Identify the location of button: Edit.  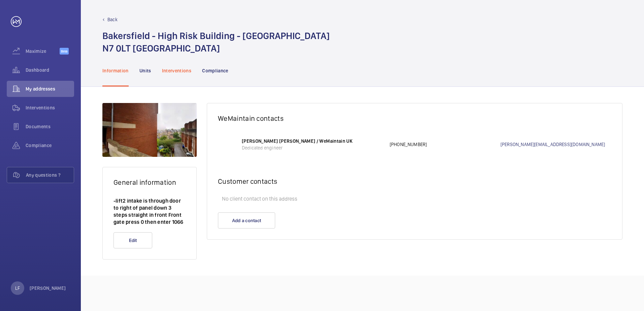
(133, 240).